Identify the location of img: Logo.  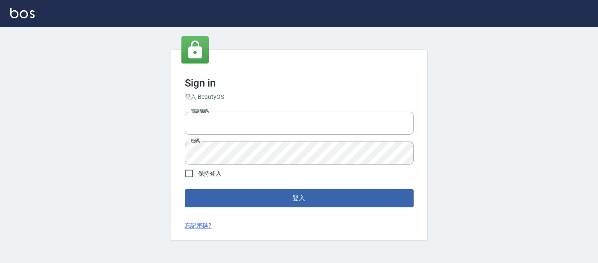
(22, 13).